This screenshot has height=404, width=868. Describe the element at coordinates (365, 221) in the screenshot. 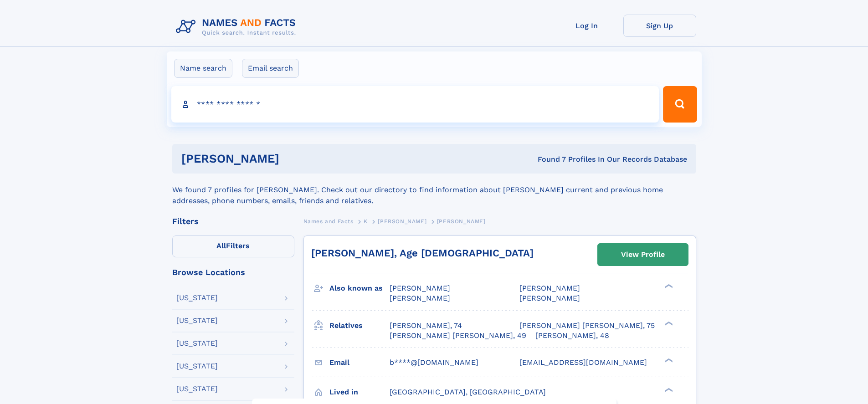

I see `span: K` at that location.